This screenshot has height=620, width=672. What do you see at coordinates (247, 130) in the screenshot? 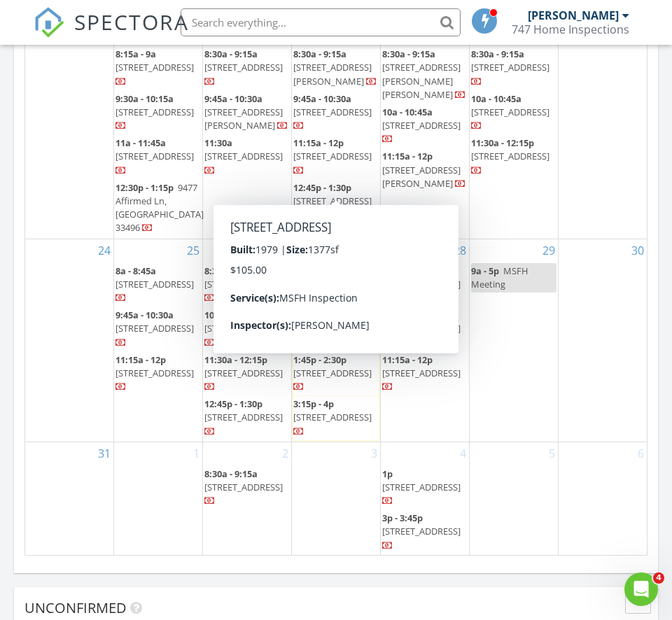
I see `td: Go to August 19, 2025` at bounding box center [247, 130].